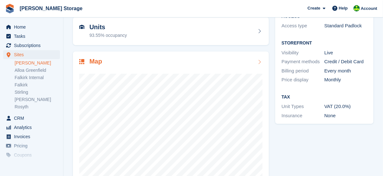  Describe the element at coordinates (33, 136) in the screenshot. I see `span: Invoices` at that location.